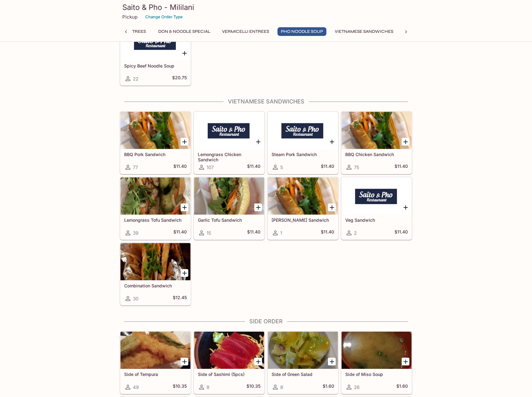 This screenshot has height=397, width=532. What do you see at coordinates (258, 207) in the screenshot?
I see `button: Add Garlic Tofu Sandwich` at bounding box center [258, 207].